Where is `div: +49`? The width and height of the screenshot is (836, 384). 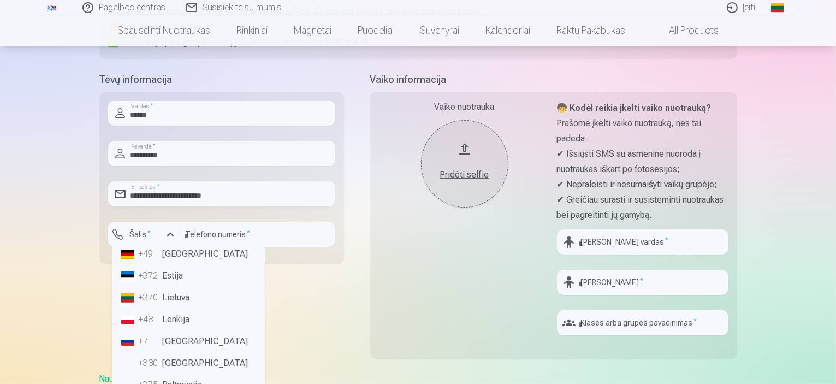
div: +49 is located at coordinates (150, 254).